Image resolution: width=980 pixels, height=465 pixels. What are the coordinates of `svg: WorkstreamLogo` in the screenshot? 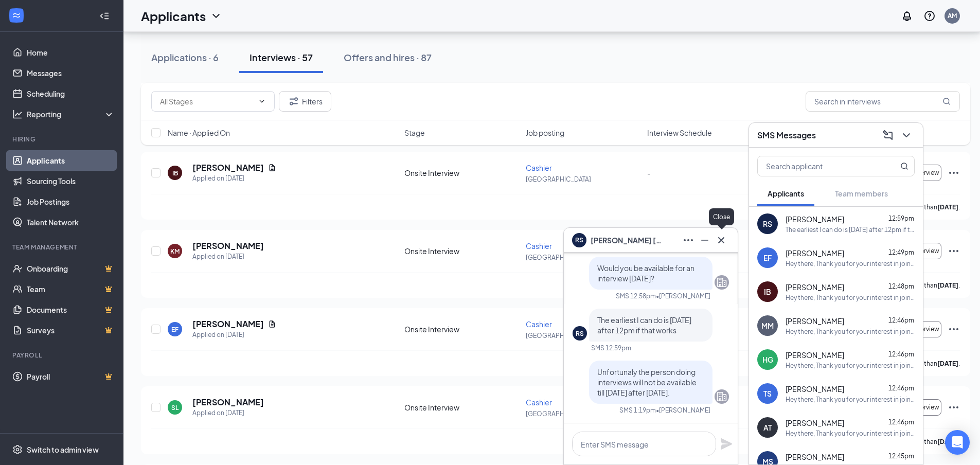 It's located at (16, 16).